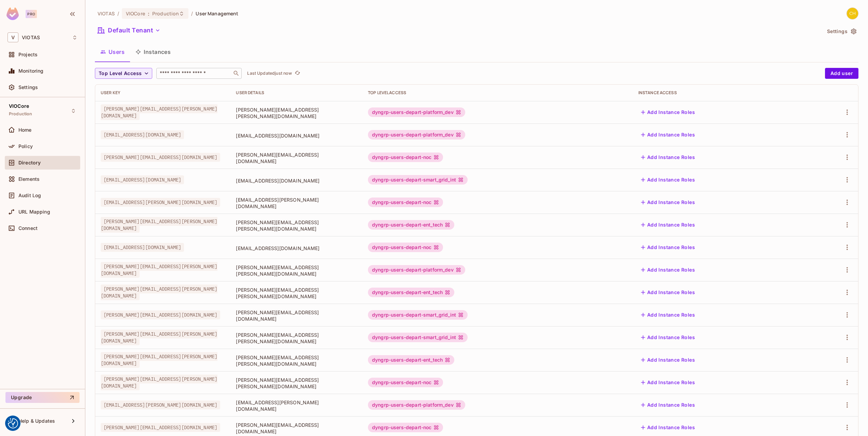  I want to click on span: refresh, so click(297, 73).